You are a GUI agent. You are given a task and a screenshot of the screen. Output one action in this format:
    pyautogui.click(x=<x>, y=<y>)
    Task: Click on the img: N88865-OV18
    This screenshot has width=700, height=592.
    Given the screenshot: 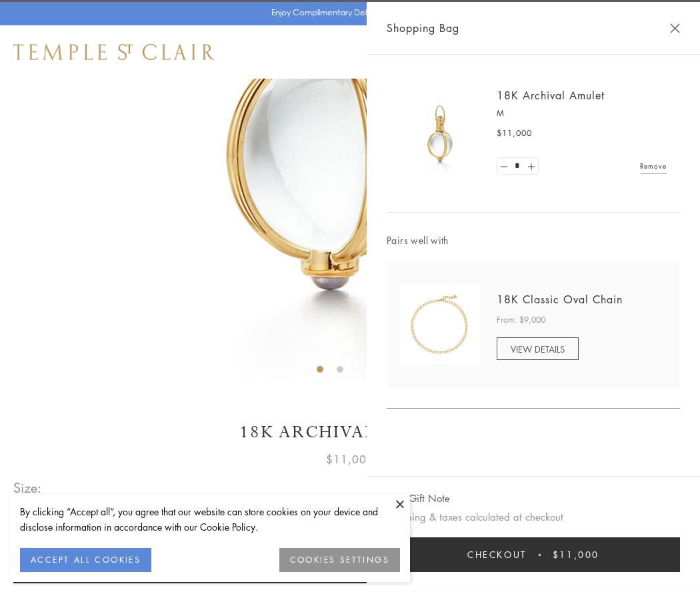 What is the action you would take?
    pyautogui.click(x=440, y=325)
    